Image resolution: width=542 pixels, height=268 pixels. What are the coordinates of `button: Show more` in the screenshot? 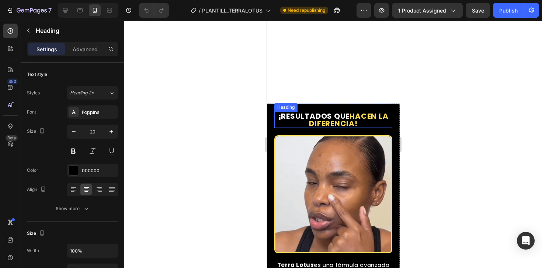 It's located at (73, 209).